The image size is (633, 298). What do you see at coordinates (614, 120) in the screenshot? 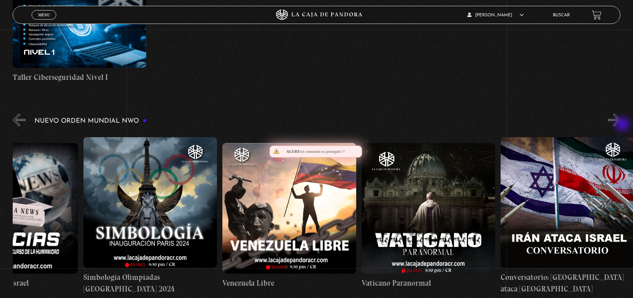
I see `button: Next` at bounding box center [614, 120].